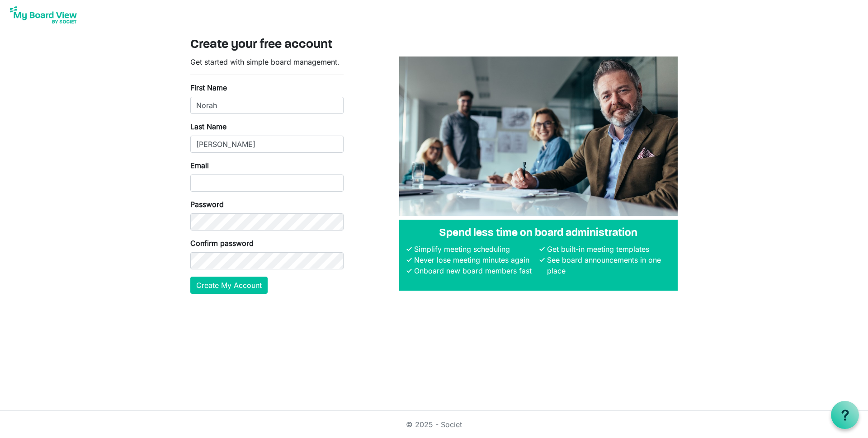 The width and height of the screenshot is (868, 438). Describe the element at coordinates (608, 249) in the screenshot. I see `li: Get built-in meeting templates` at that location.